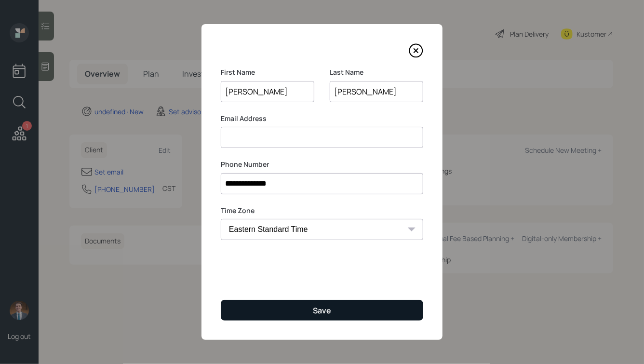 The image size is (644, 364). I want to click on label: Time Zone, so click(322, 211).